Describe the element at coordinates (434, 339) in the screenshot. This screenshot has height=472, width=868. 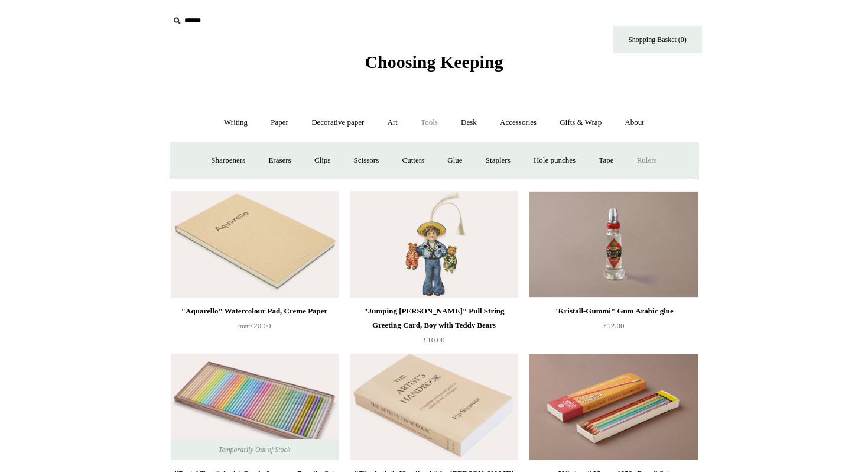
I see `span: £10.00` at that location.